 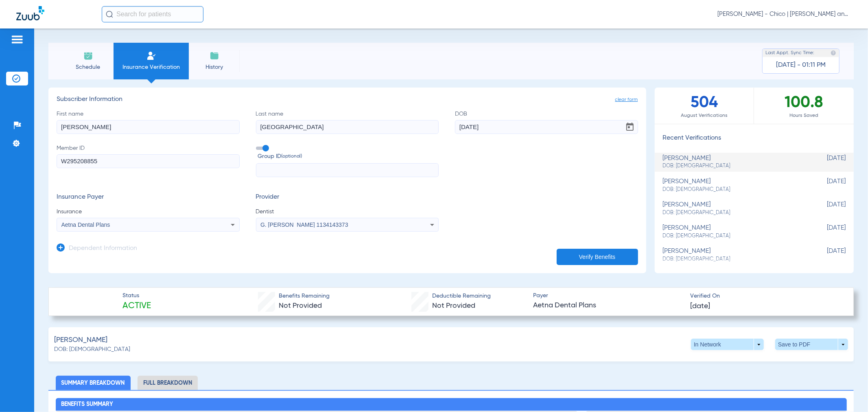 I want to click on input: Last name, so click(x=348, y=127).